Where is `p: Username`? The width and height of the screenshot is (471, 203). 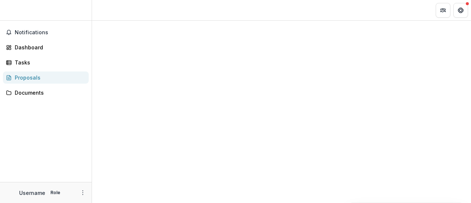 p: Username is located at coordinates (32, 192).